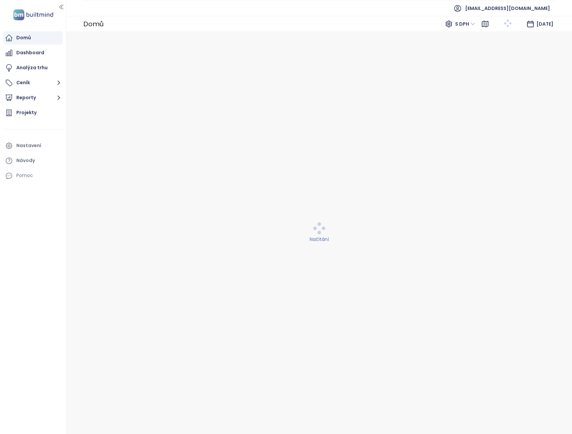 The image size is (572, 434). I want to click on img: logo, so click(33, 15).